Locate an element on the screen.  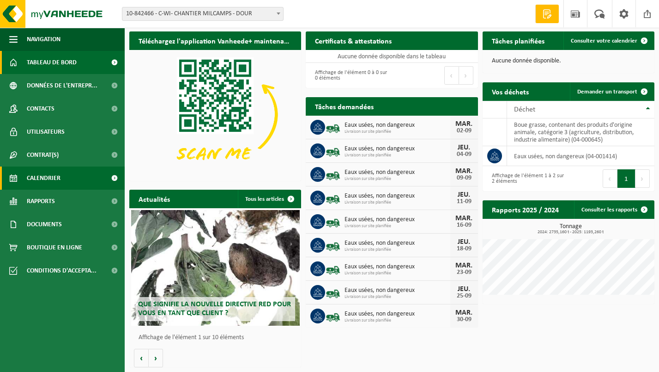
p: Aucune donnée disponible. is located at coordinates (569, 61).